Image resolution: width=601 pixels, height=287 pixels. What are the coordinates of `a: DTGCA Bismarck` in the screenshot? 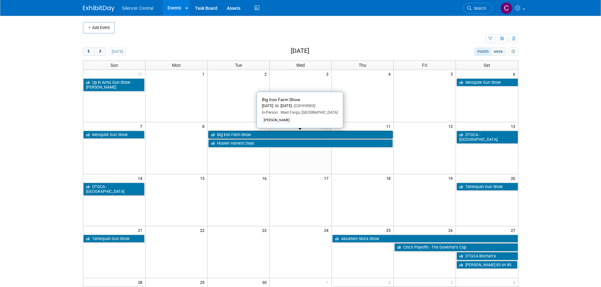 It's located at (487, 256).